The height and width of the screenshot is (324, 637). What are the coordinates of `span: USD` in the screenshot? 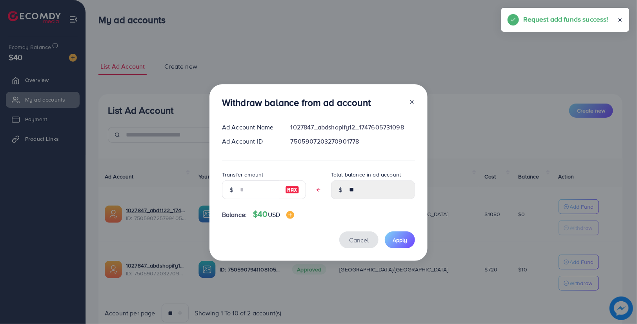 It's located at (274, 214).